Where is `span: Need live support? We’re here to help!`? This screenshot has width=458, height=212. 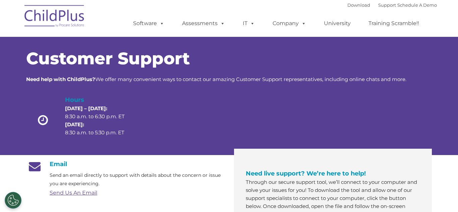 span: Need live support? We’re here to help! is located at coordinates (306, 174).